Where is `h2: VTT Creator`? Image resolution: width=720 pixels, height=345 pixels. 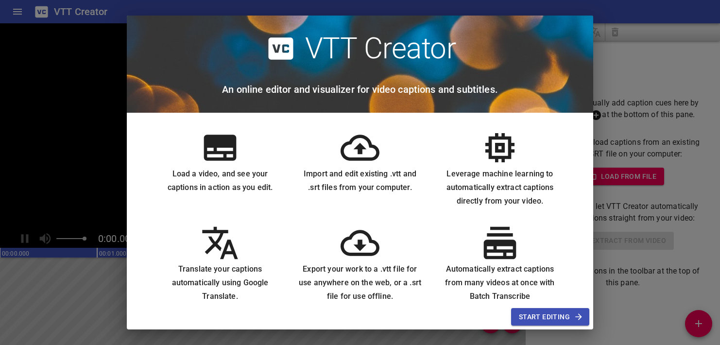
h2: VTT Creator is located at coordinates (380, 49).